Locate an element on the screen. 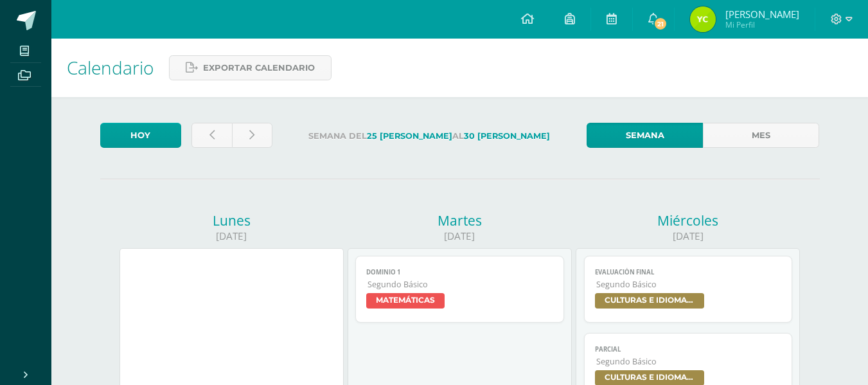  div: Martes is located at coordinates (459, 220).